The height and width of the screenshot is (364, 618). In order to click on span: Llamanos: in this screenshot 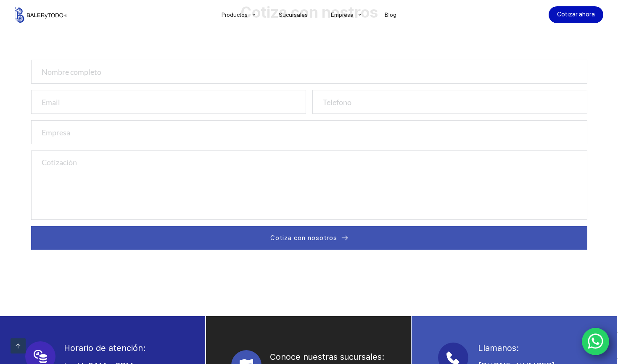, I will do `click(498, 348)`.